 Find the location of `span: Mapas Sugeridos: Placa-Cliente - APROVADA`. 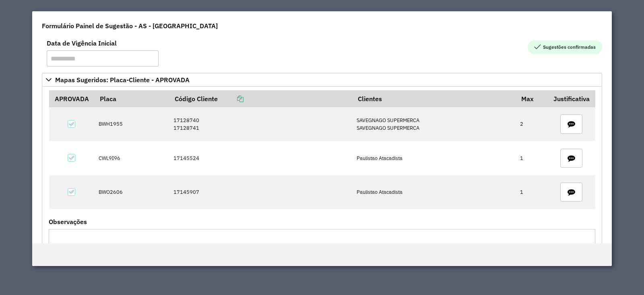

span: Mapas Sugeridos: Placa-Cliente - APROVADA is located at coordinates (122, 80).